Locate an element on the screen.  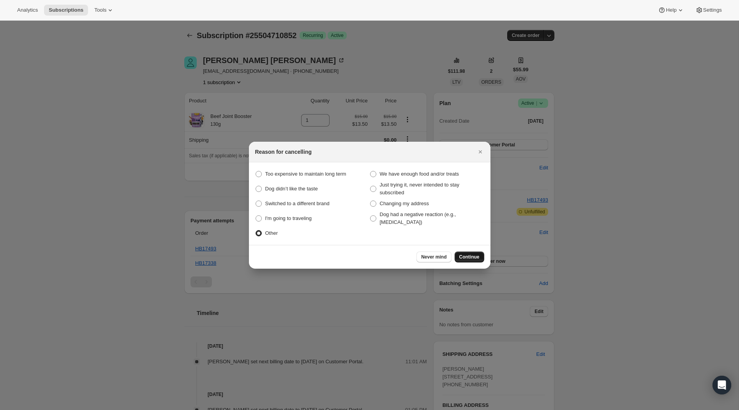
span: Tools is located at coordinates (100, 10).